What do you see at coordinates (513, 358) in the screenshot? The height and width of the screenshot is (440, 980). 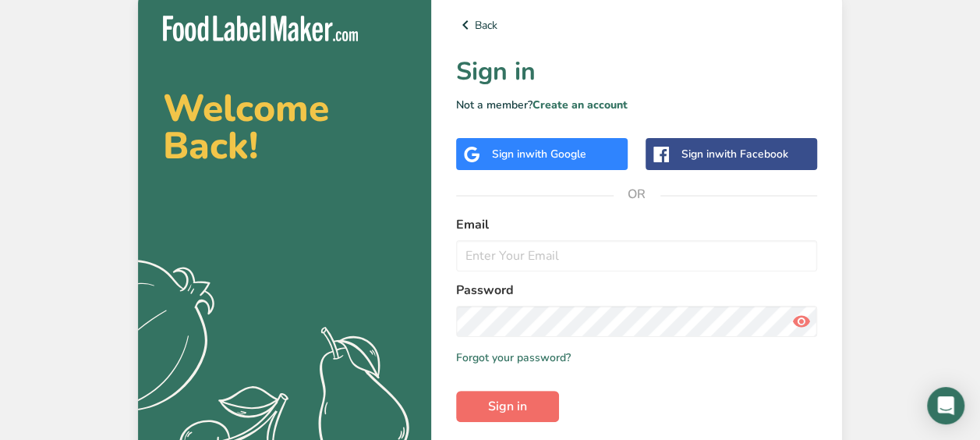 I see `a: Forgot your password?` at bounding box center [513, 358].